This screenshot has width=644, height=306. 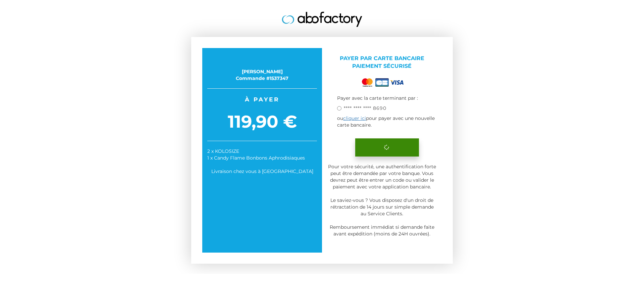 I want to click on div: 2 x KOLOSIZE 1 x Candy Flame Bonbons Aphrodisiaques, so click(x=262, y=155).